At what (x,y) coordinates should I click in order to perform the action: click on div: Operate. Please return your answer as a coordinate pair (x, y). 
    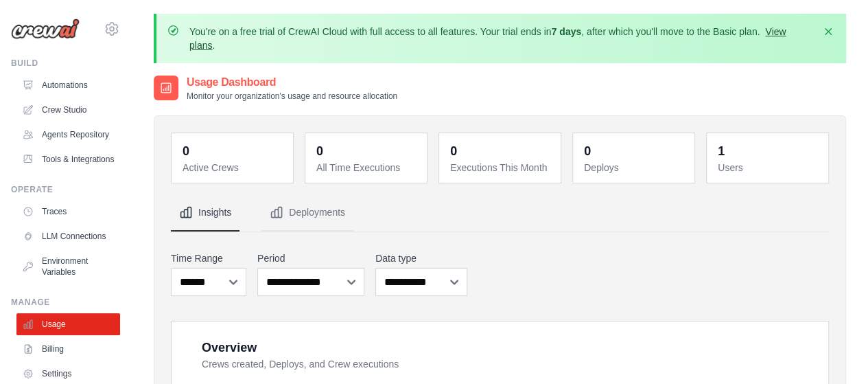
    Looking at the image, I should click on (65, 190).